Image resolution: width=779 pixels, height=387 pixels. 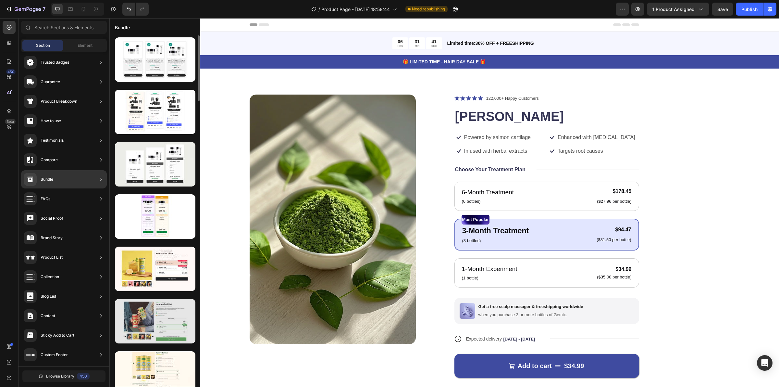 I want to click on p: Choose Your Treatment Plan, so click(x=381, y=151).